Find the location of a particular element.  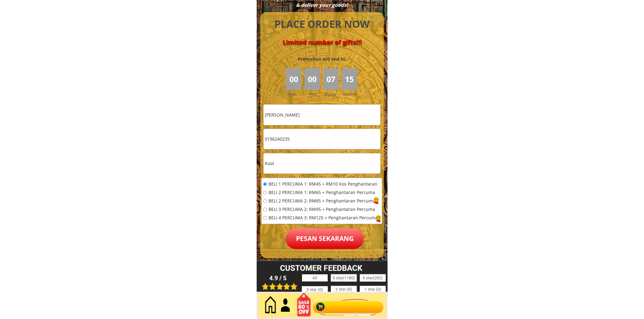

span: BELI 2 PERCUMA 2: RM85 + Penghantaran Percuma is located at coordinates (323, 201).